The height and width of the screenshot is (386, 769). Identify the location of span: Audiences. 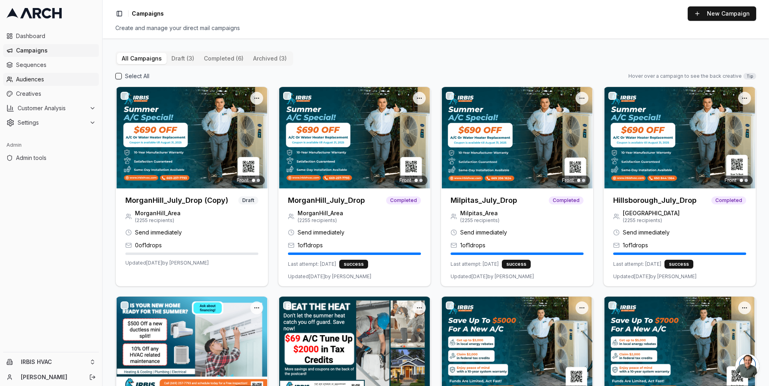
(56, 79).